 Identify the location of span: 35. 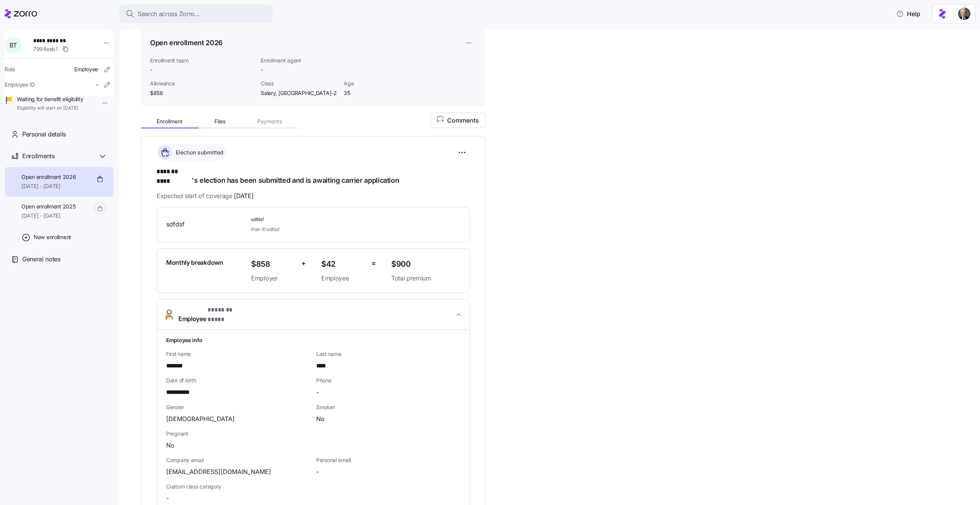
(382, 93).